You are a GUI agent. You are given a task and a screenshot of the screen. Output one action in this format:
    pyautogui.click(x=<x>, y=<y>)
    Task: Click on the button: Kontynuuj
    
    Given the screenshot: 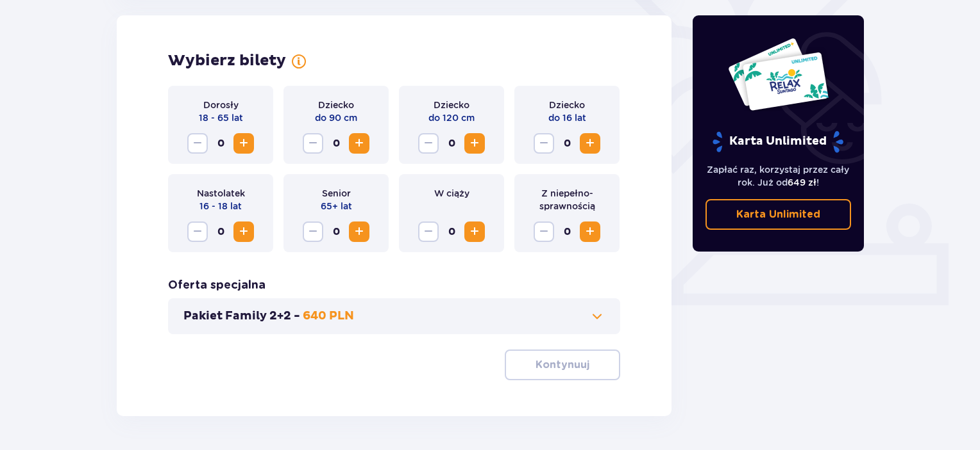 What is the action you would take?
    pyautogui.click(x=563, y=365)
    